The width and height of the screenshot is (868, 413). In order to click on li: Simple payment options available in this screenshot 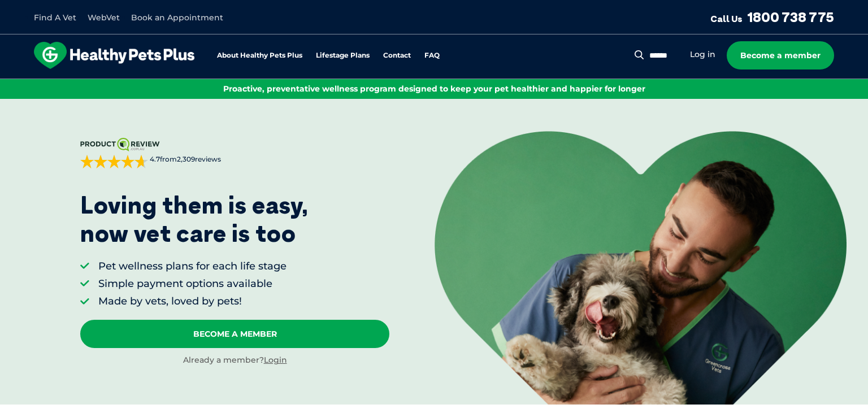, I will do `click(192, 284)`.